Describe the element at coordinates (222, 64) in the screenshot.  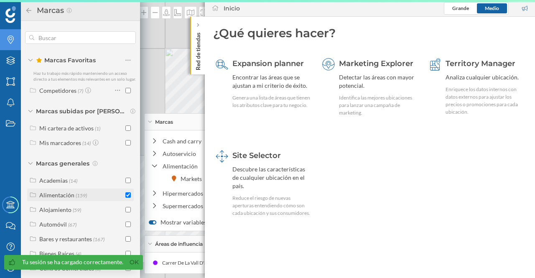
I see `img: search-areas.svg` at that location.